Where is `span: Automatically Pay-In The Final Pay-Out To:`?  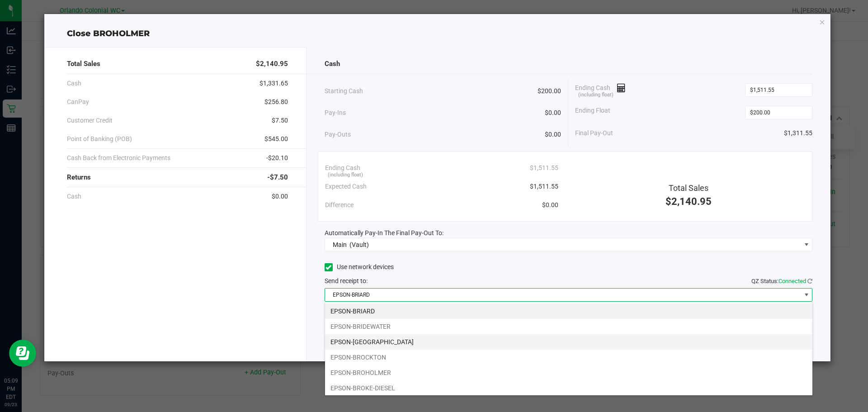 span: Automatically Pay-In The Final Pay-Out To: is located at coordinates (384, 233).